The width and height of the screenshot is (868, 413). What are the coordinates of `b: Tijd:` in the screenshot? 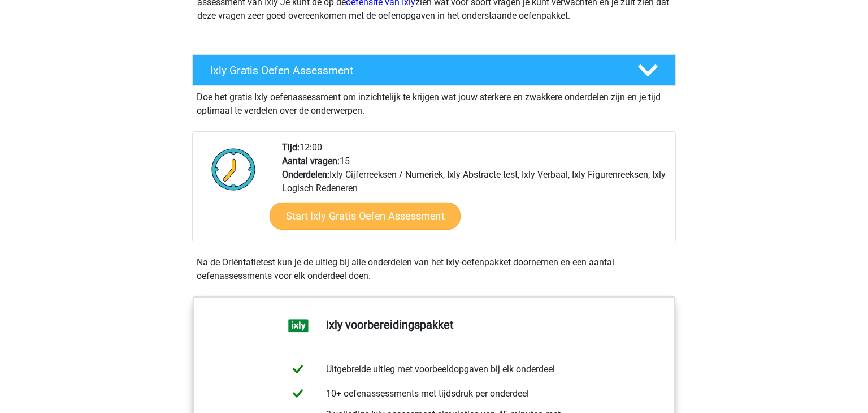 It's located at (291, 147).